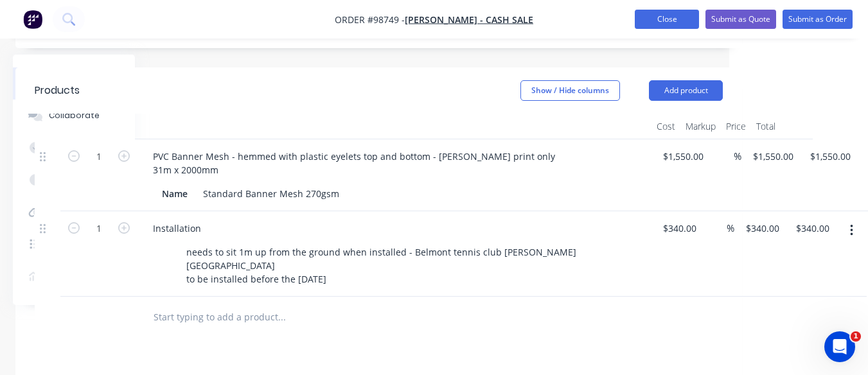  I want to click on span: Order #98749 -, so click(370, 19).